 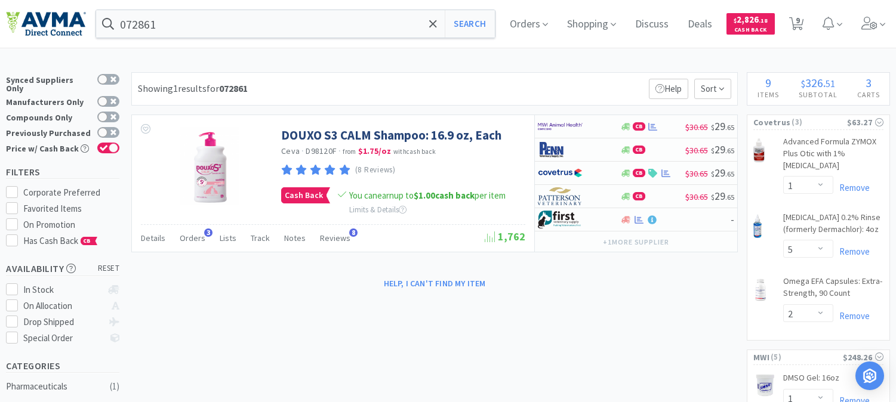 I want to click on img: f5e969b455434c6296c6d81ef179fa71_3.png, so click(x=560, y=196).